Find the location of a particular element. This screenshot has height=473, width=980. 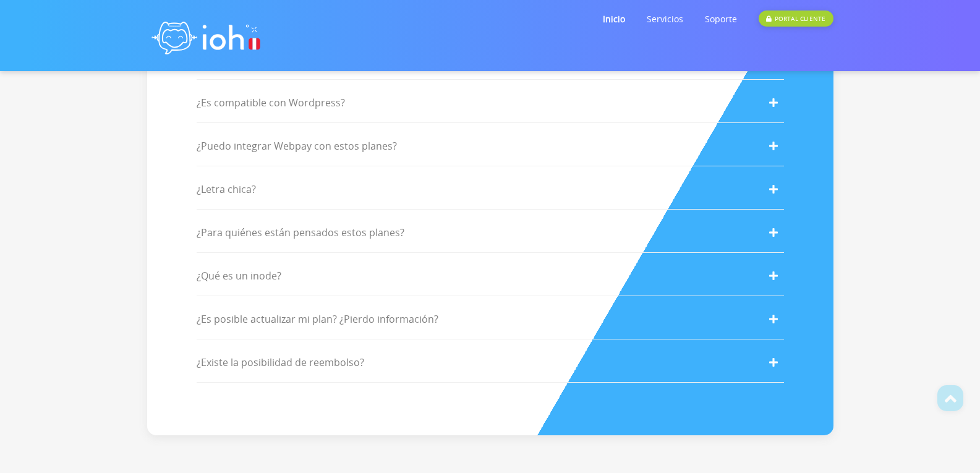

span: ¿Existe la posibilidad de reembolso? is located at coordinates (280, 362).